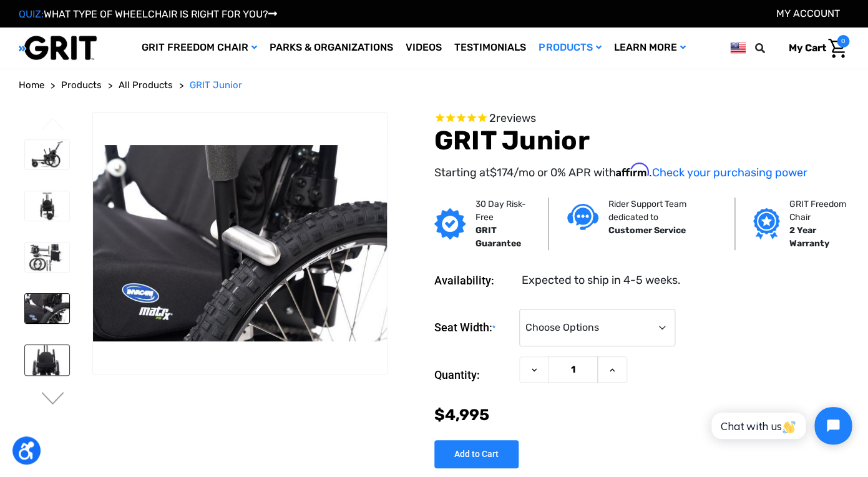 Image resolution: width=868 pixels, height=477 pixels. What do you see at coordinates (31, 14) in the screenshot?
I see `span: QUIZ:` at bounding box center [31, 14].